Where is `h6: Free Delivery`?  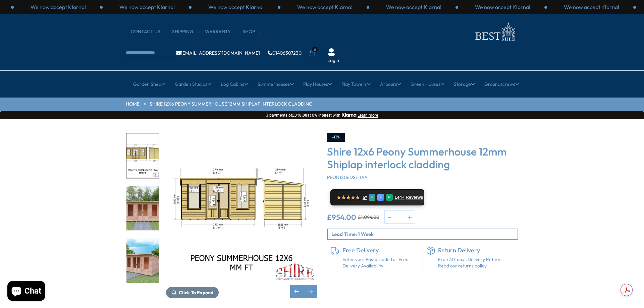
h6: Free Delivery is located at coordinates (381, 250).